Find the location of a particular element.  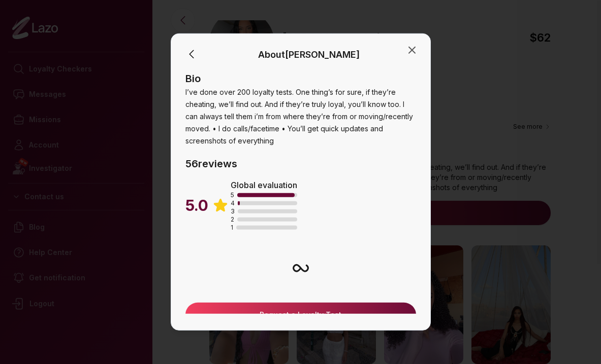

span: I’ve done over 200 loyalty tests. One thing’s for sure, if they’re cheating, we’ll find out. And ... is located at coordinates (299, 116).